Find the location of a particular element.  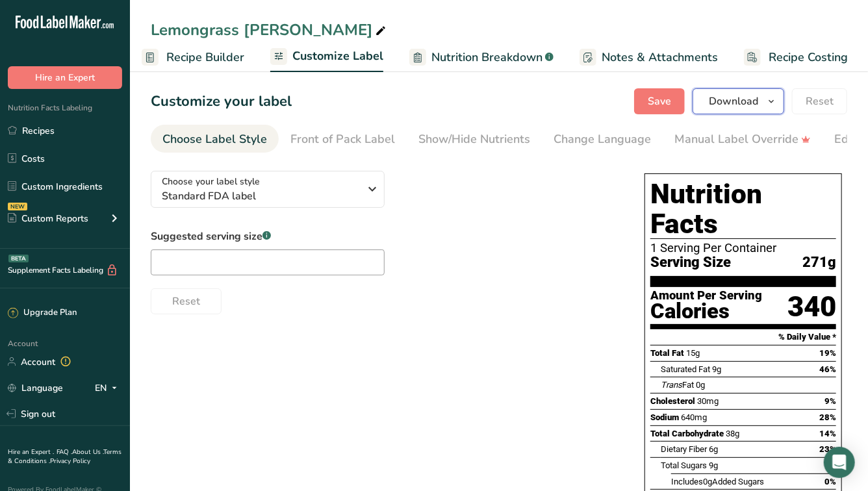

span: Notes & Attachments is located at coordinates (660, 57).